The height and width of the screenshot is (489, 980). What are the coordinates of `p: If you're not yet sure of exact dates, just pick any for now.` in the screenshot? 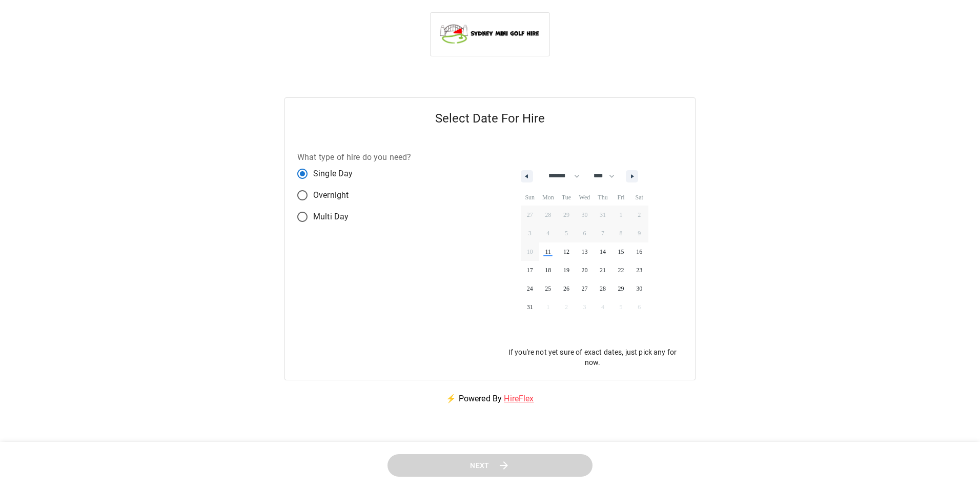 It's located at (593, 358).